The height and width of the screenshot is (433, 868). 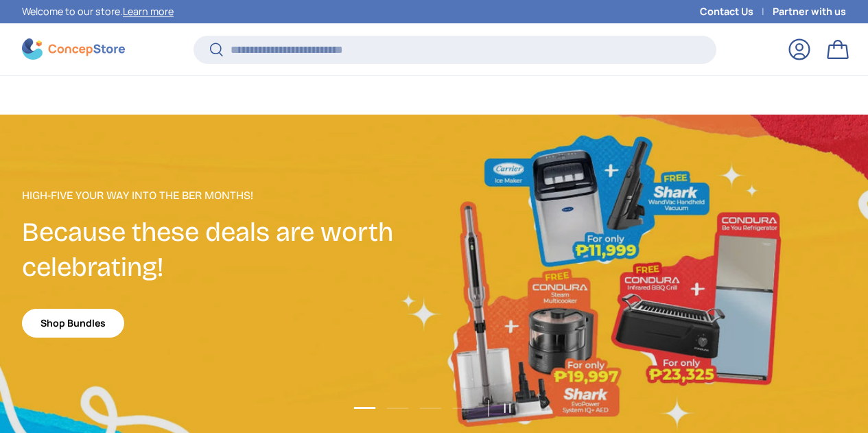 What do you see at coordinates (228, 195) in the screenshot?
I see `p: High-Five Your Way Into the Ber Months!` at bounding box center [228, 195].